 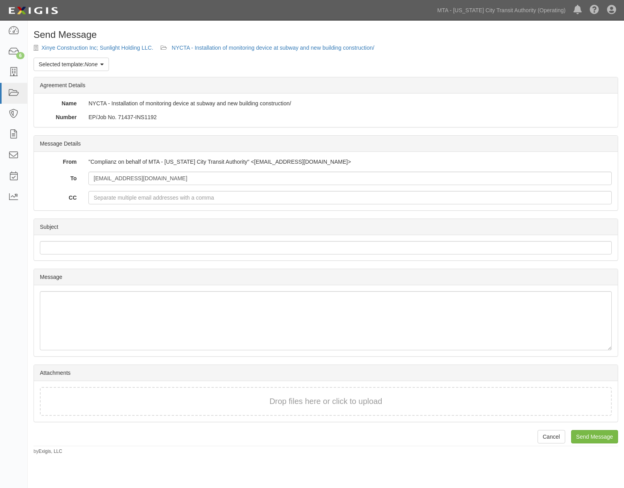 What do you see at coordinates (69, 162) in the screenshot?
I see `strong: From` at bounding box center [69, 162].